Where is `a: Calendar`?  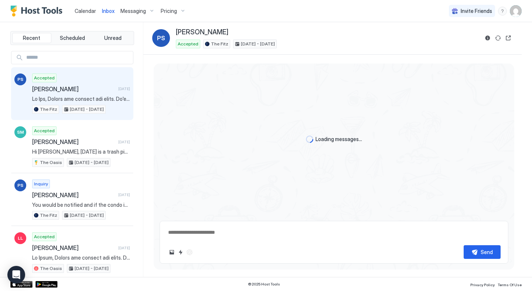 a: Calendar is located at coordinates (85, 11).